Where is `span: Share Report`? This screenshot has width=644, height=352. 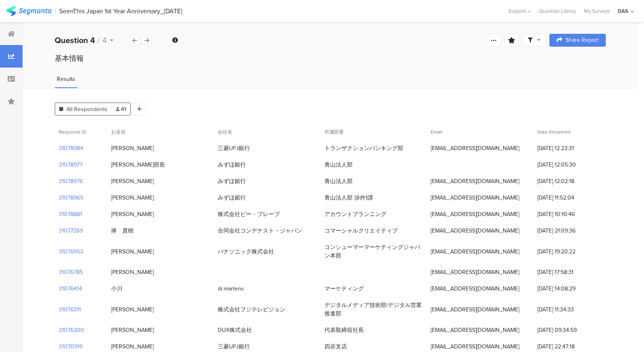
span: Share Report is located at coordinates (582, 40).